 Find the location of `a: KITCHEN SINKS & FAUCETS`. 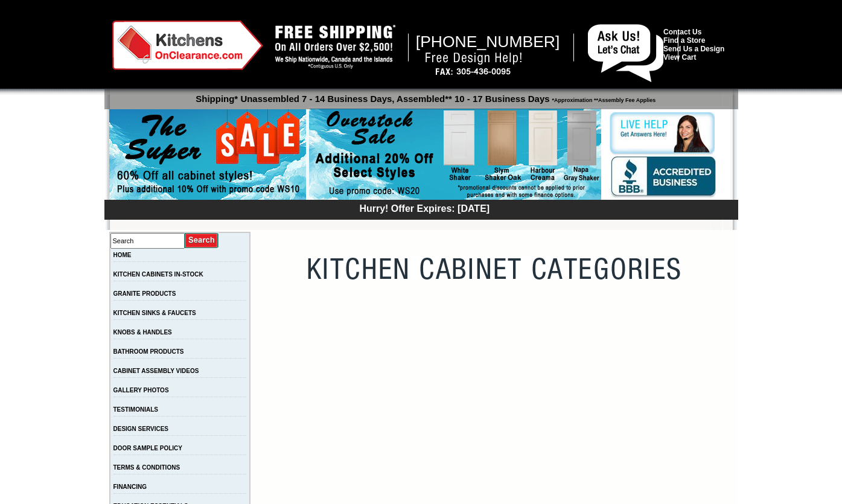

a: KITCHEN SINKS & FAUCETS is located at coordinates (154, 313).